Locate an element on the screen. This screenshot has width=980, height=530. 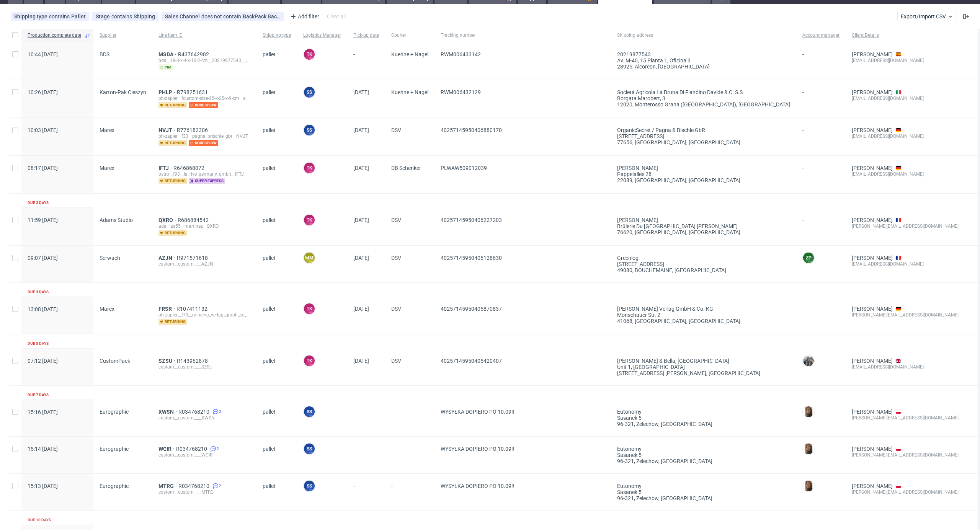
span: Production complete date is located at coordinates (54, 35).